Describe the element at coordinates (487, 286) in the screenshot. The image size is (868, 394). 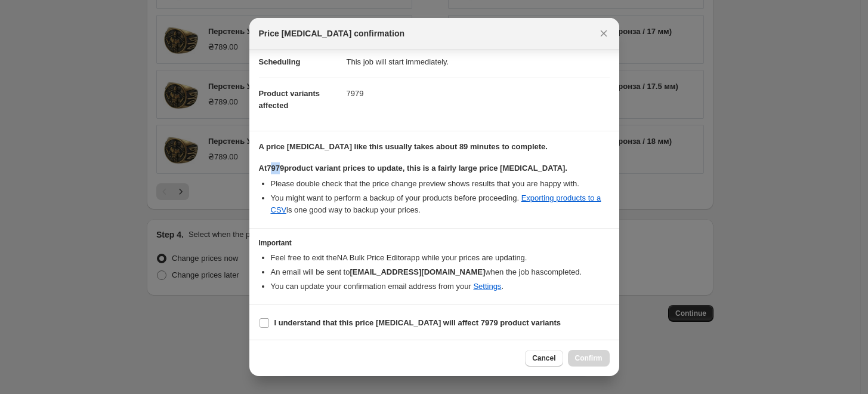
I see `a: Settings` at that location.